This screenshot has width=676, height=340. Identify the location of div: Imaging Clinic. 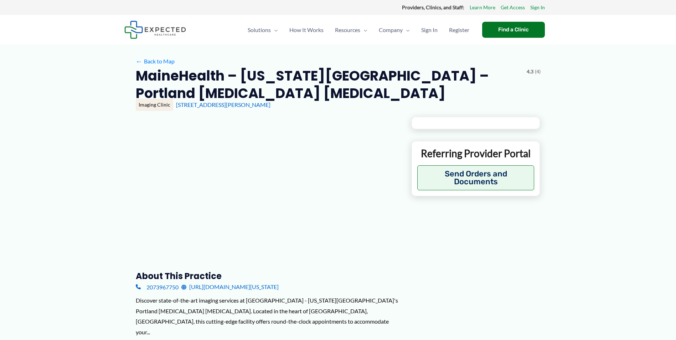
(154, 105).